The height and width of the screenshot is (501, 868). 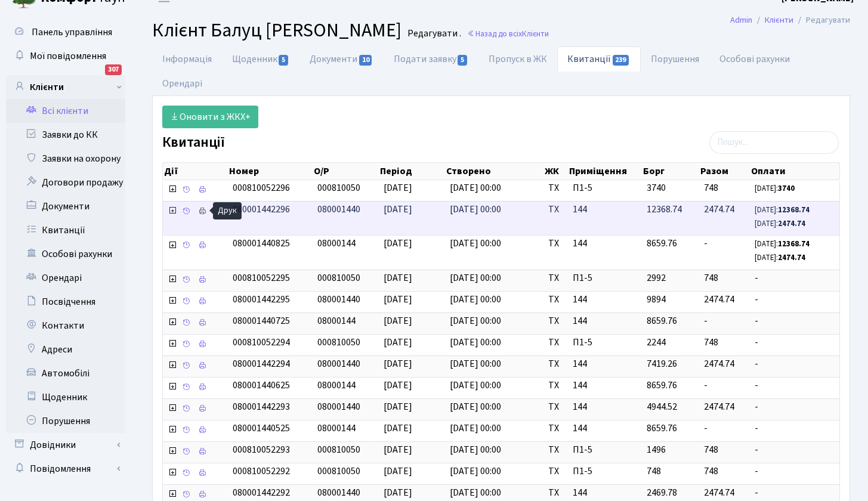 What do you see at coordinates (72, 32) in the screenshot?
I see `span: Панель управління` at bounding box center [72, 32].